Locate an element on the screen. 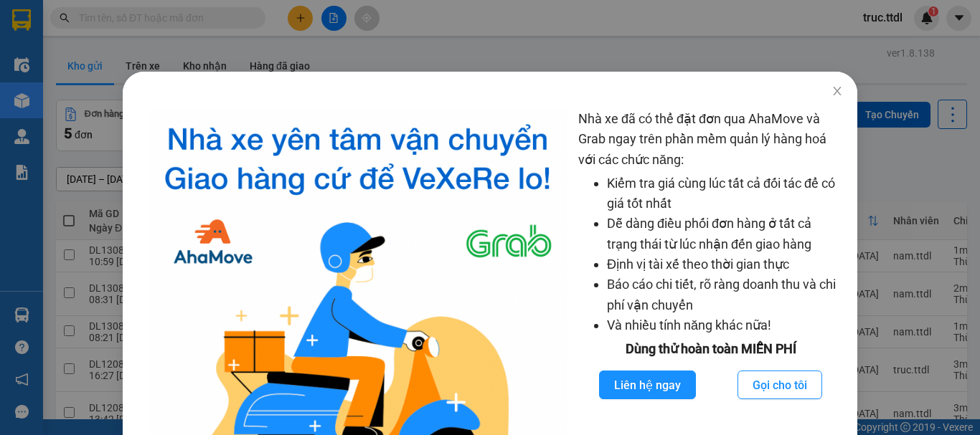 This screenshot has width=980, height=435. span: Liên hệ ngay is located at coordinates (647, 385).